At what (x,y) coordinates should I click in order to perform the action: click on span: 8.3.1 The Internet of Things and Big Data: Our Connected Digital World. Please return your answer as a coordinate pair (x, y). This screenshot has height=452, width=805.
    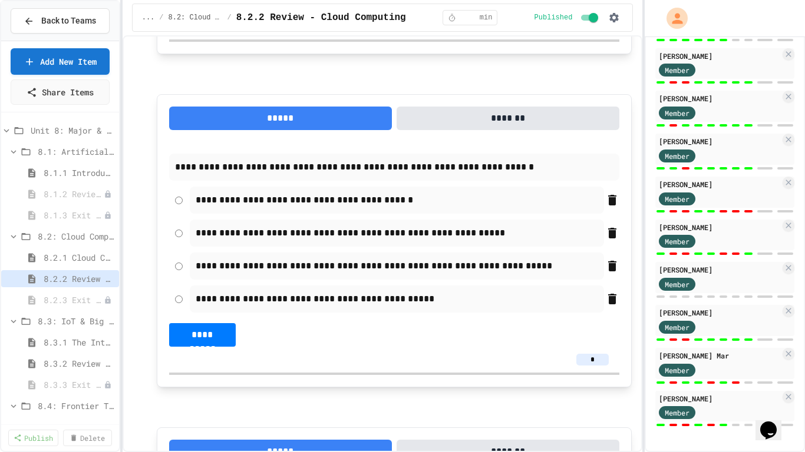
    Looking at the image, I should click on (79, 342).